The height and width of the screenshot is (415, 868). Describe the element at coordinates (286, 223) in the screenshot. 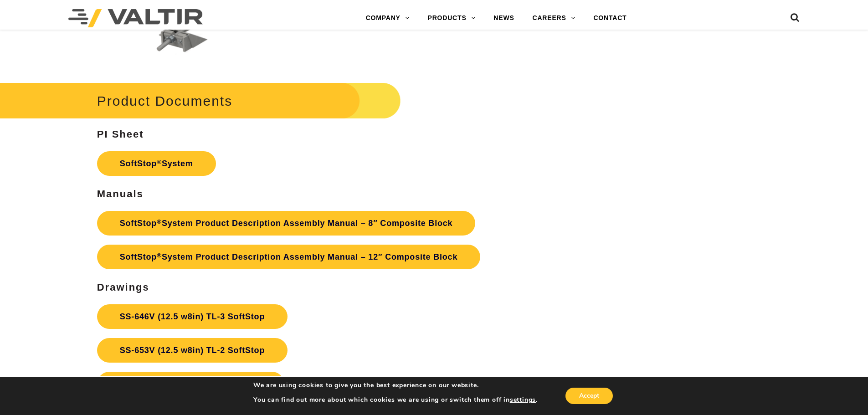

I see `a: SoftStop®System Product Description Assembly Manual – 8″ Composite Block` at that location.